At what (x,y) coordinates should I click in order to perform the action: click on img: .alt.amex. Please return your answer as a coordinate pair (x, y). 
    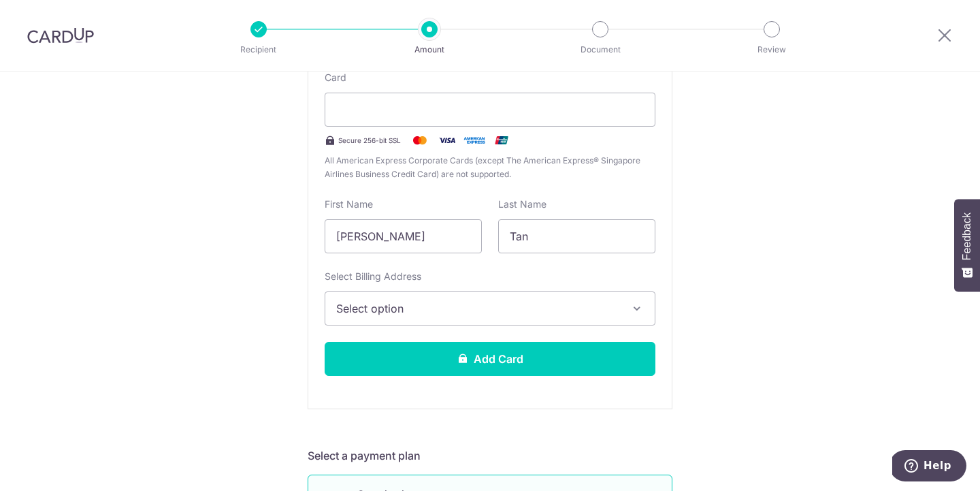
    Looking at the image, I should click on (475, 140).